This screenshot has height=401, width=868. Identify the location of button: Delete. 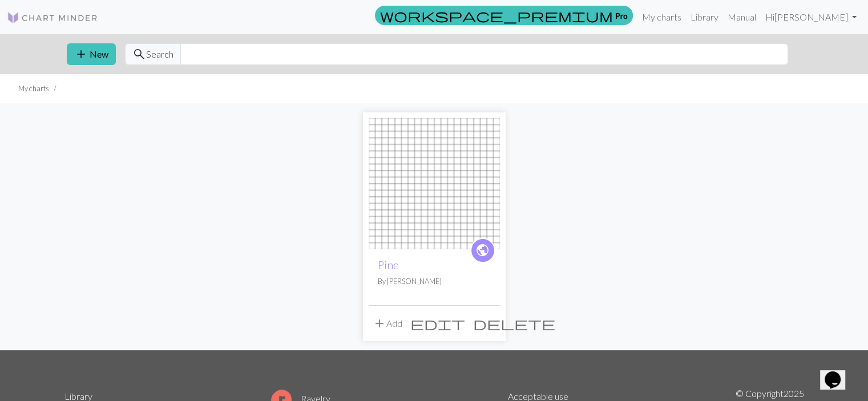
(514, 324).